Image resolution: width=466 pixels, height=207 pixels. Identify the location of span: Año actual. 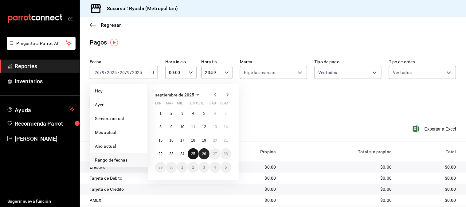
(119, 146).